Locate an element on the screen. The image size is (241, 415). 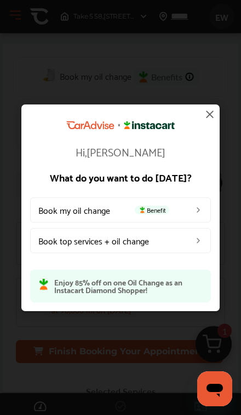
a: Book top services + oil change is located at coordinates (120, 240).